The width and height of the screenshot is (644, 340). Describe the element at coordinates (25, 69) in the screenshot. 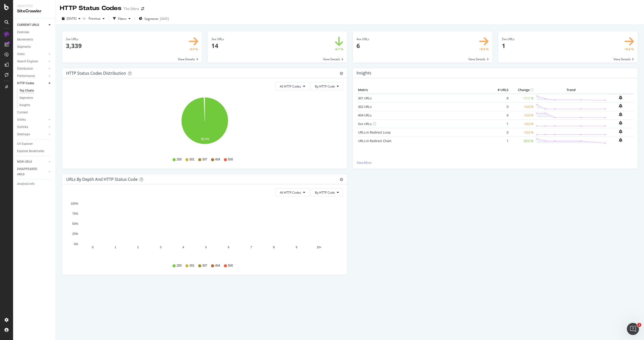

I see `div: Distribution` at that location.